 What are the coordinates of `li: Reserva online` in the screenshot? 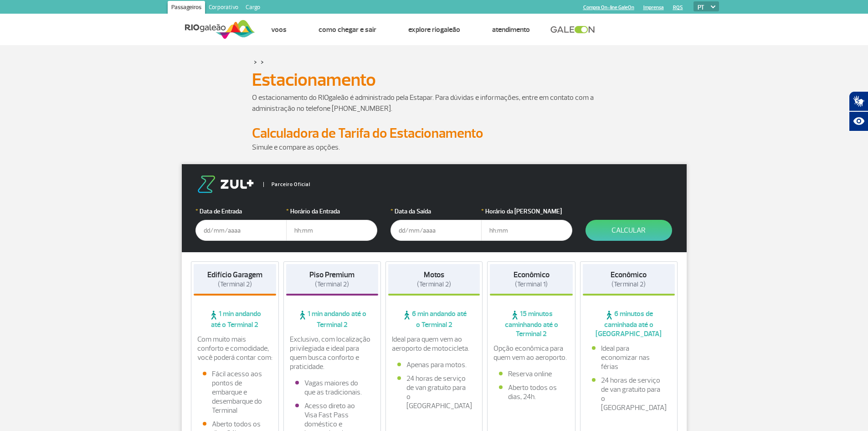 It's located at (531, 374).